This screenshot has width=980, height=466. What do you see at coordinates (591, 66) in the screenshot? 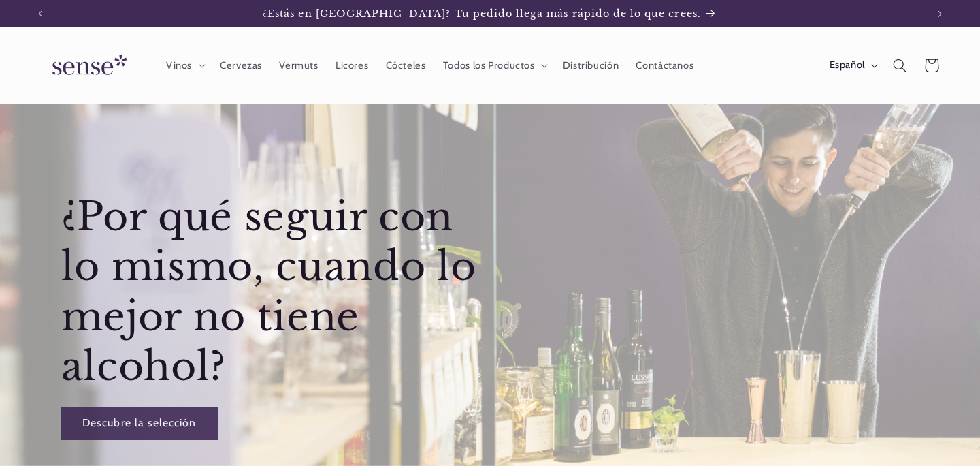
I see `a: Distribución` at bounding box center [591, 66].